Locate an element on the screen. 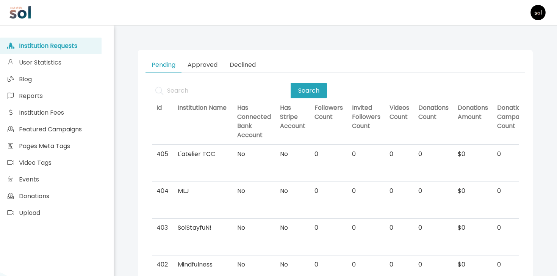 This screenshot has height=276, width=557. span: Has Stripe Account is located at coordinates (293, 117).